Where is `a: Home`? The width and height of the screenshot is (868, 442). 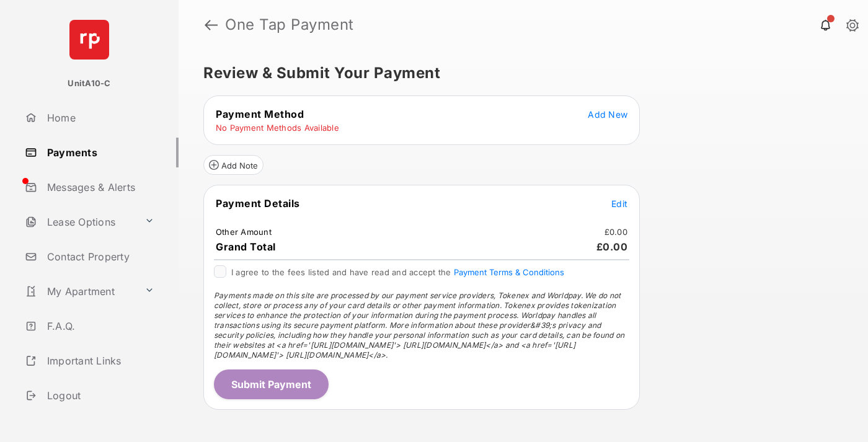 a: Home is located at coordinates (99, 117).